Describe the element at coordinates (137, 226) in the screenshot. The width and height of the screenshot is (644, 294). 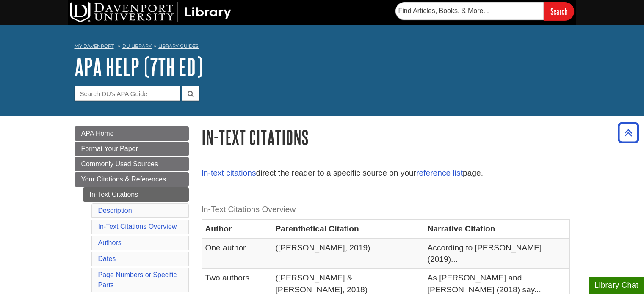
I see `a: In-Text Citations Overview` at that location.